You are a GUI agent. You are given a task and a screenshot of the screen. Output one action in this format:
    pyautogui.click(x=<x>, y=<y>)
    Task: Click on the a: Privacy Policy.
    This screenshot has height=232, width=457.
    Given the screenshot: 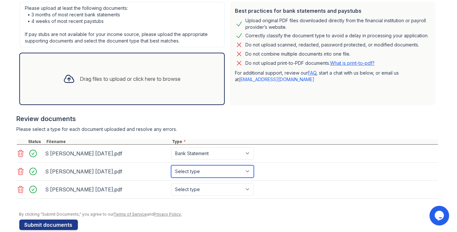 What is the action you would take?
    pyautogui.click(x=168, y=214)
    